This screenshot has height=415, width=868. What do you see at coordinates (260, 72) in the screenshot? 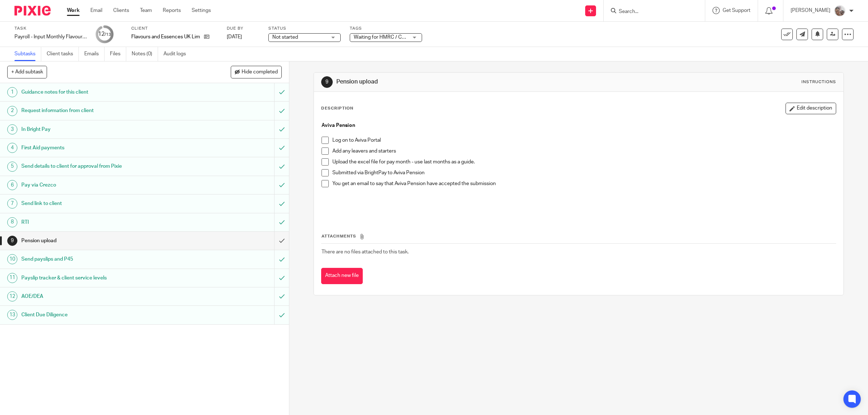
I see `span: Hide completed` at bounding box center [260, 72].